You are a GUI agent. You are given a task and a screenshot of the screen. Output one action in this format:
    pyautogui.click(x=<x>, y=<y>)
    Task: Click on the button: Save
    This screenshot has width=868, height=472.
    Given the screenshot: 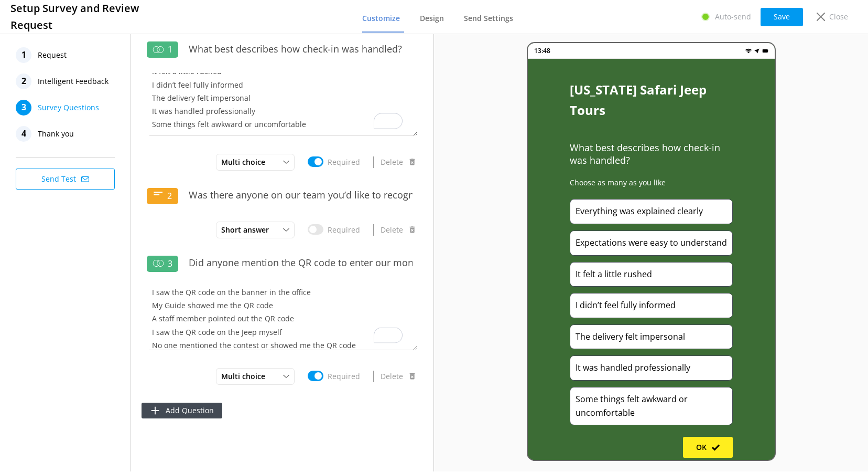 What is the action you would take?
    pyautogui.click(x=782, y=17)
    